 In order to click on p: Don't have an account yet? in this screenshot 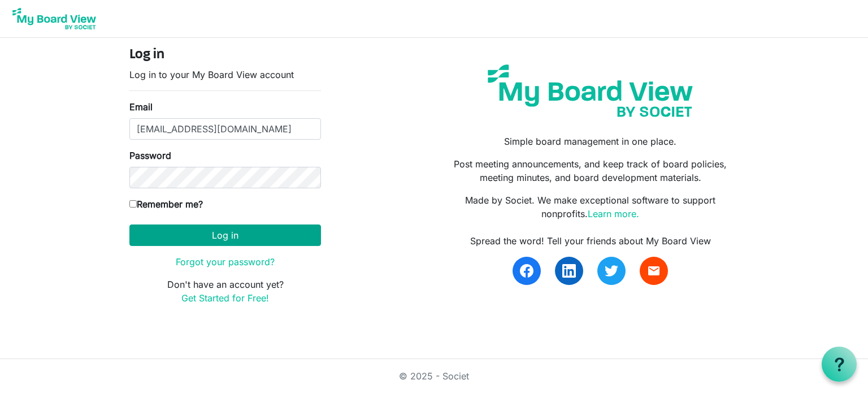, I will do `click(225, 292)`.